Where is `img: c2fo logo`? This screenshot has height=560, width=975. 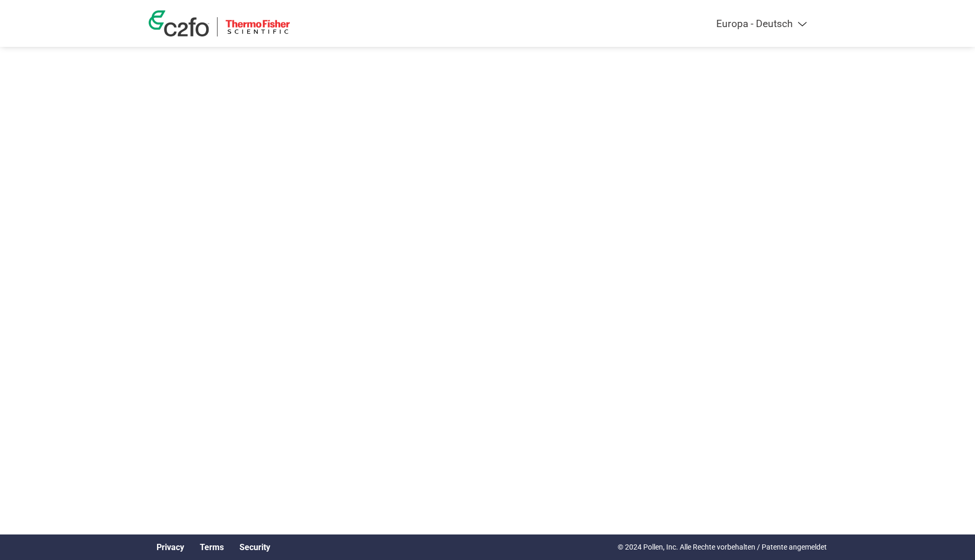 img: c2fo logo is located at coordinates (179, 23).